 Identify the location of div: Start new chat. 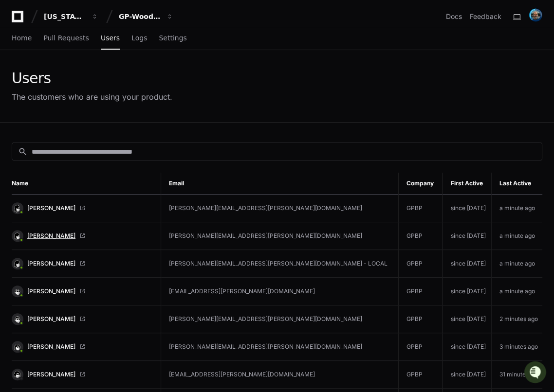
(102, 77).